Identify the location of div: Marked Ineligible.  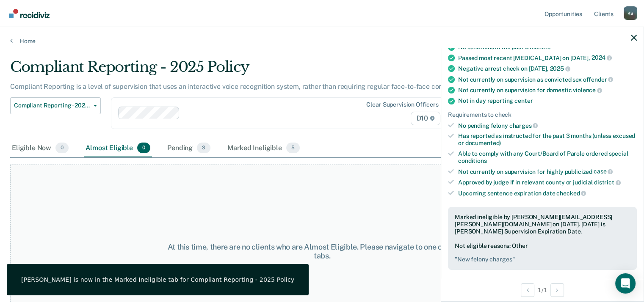
(263, 148).